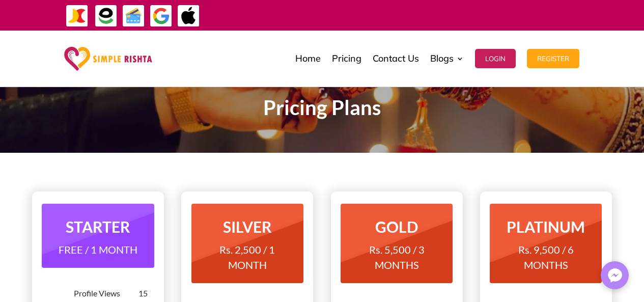  I want to click on strong: SILVER, so click(248, 227).